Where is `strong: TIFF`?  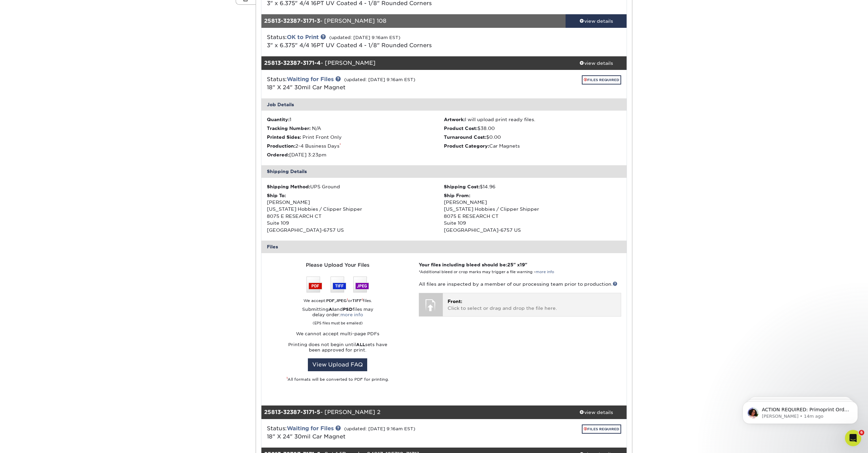
strong: TIFF is located at coordinates (357, 300).